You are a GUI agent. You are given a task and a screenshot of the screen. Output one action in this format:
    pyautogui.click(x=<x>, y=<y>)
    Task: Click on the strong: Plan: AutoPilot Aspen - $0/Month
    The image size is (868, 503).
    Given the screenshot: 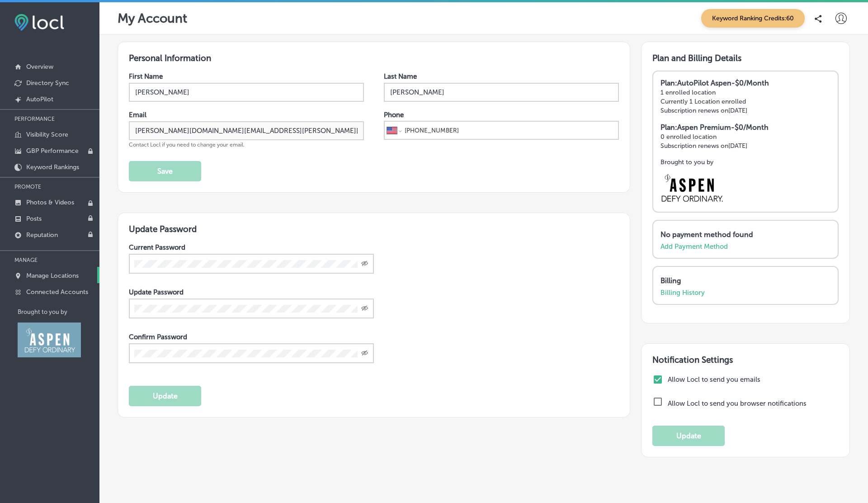 What is the action you would take?
    pyautogui.click(x=715, y=83)
    